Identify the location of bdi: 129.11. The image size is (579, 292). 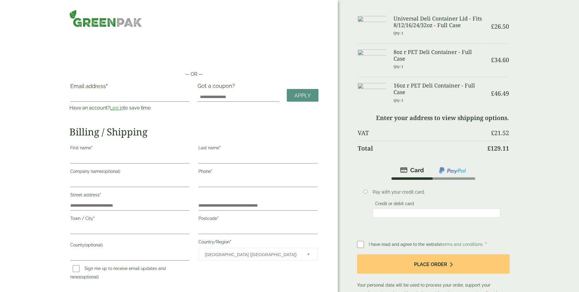
(498, 148).